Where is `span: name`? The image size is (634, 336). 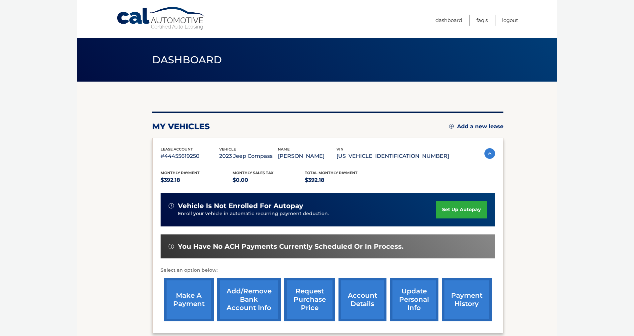
span: name is located at coordinates (283, 149).